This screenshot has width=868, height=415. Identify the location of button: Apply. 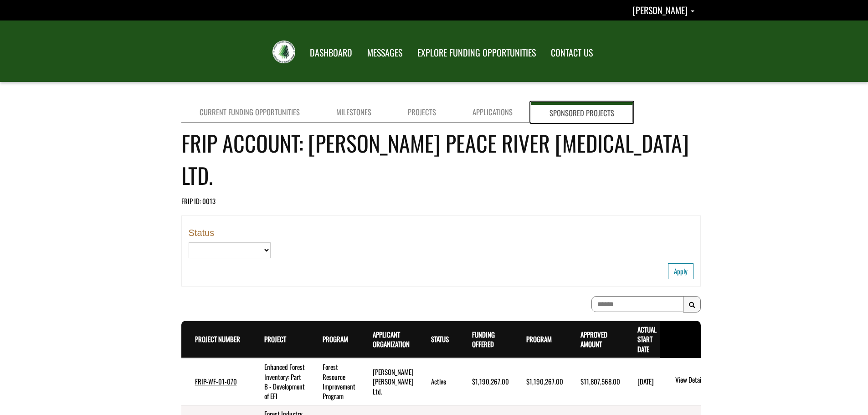
(681, 271).